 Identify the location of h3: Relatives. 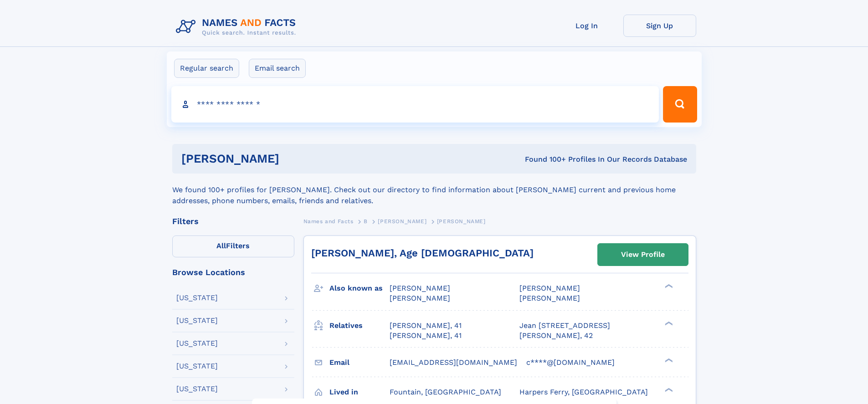
(359, 326).